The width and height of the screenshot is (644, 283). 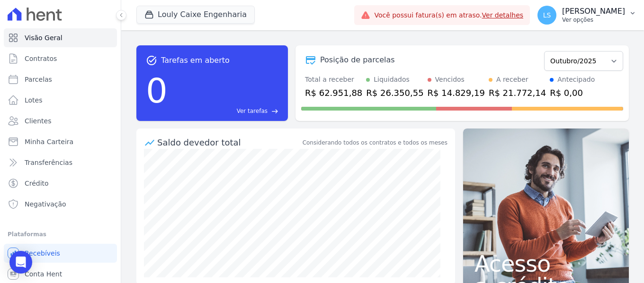 What do you see at coordinates (395, 93) in the screenshot?
I see `div: R$ 26.350,55` at bounding box center [395, 93].